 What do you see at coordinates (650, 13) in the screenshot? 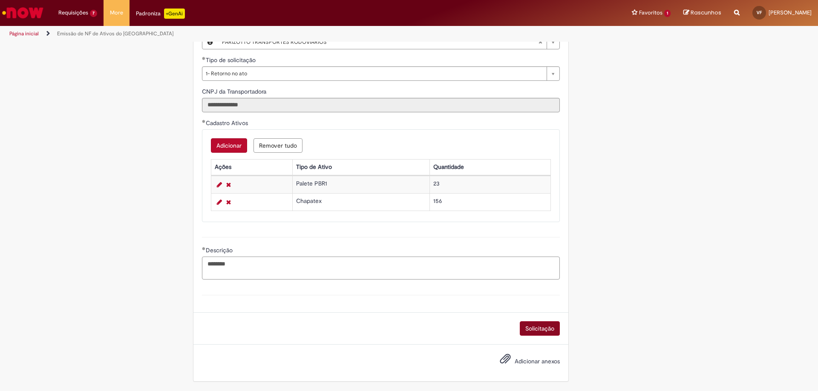
I see `span: Favoritos` at bounding box center [650, 13].